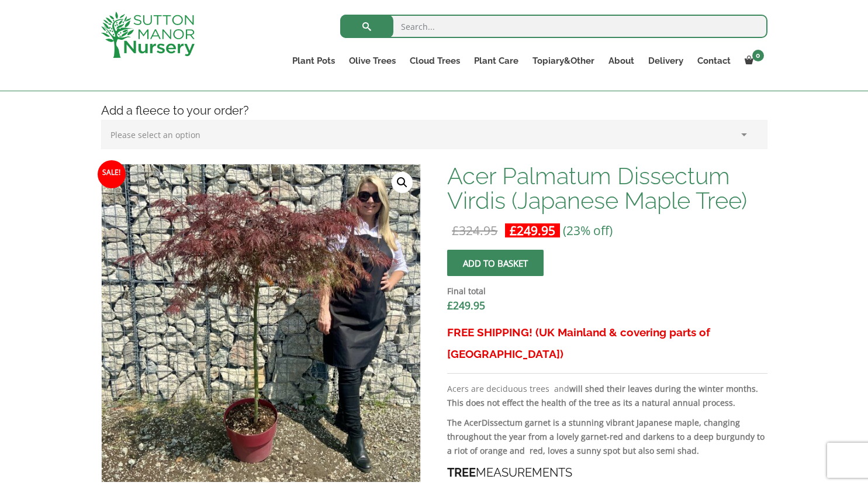  I want to click on a: Plant Care, so click(497, 61).